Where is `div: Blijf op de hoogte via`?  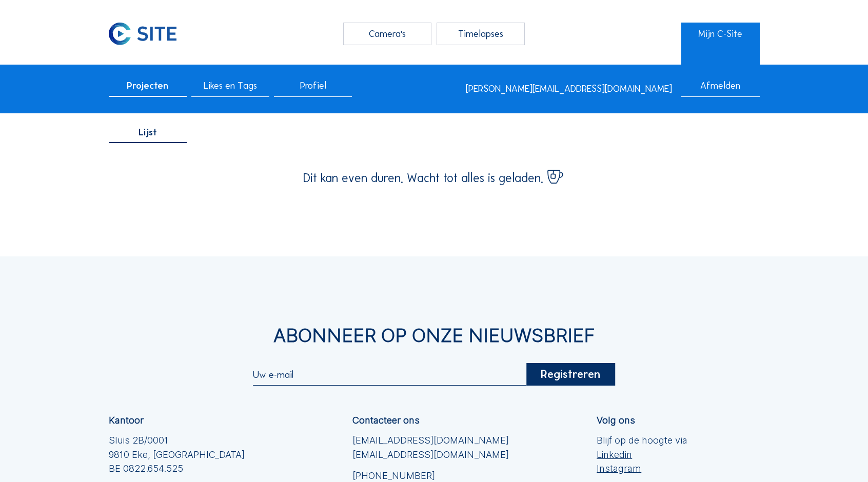 div: Blijf op de hoogte via is located at coordinates (642, 455).